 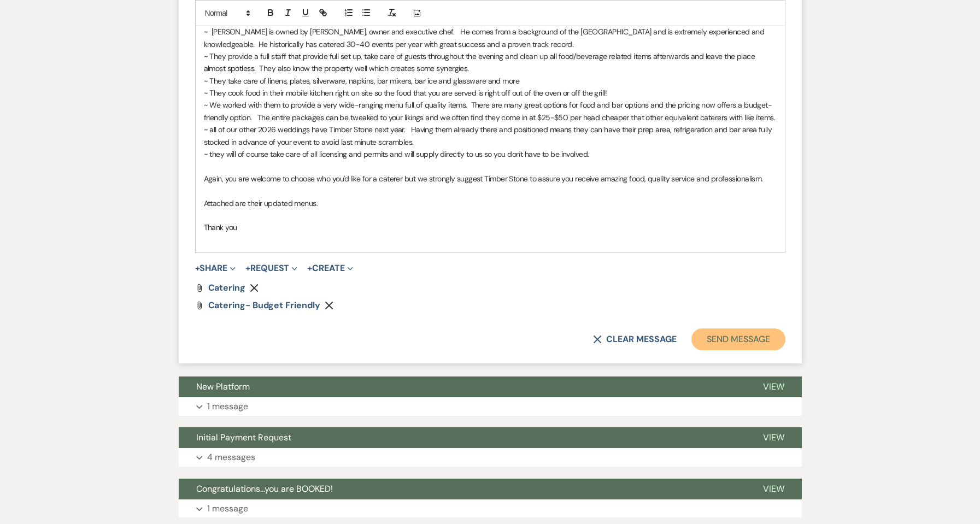 What do you see at coordinates (223, 386) in the screenshot?
I see `span: New Platform` at bounding box center [223, 386].